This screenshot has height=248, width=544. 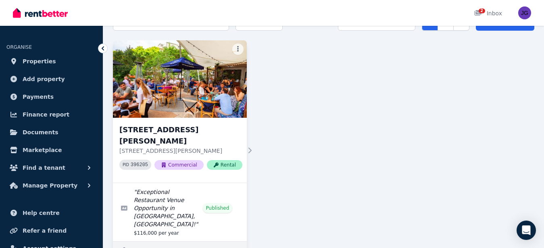 What do you see at coordinates (139, 165) in the screenshot?
I see `code: 396205` at bounding box center [139, 165].